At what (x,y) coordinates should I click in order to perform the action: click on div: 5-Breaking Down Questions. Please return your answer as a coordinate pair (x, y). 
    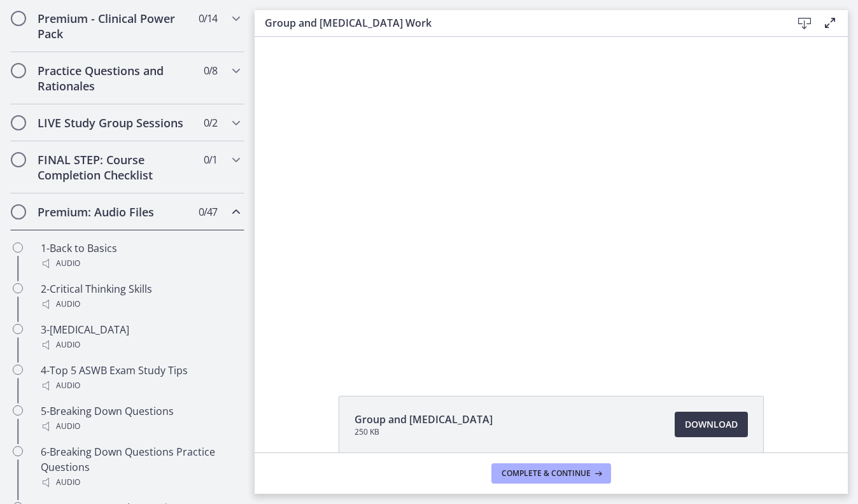
    Looking at the image, I should click on (140, 419).